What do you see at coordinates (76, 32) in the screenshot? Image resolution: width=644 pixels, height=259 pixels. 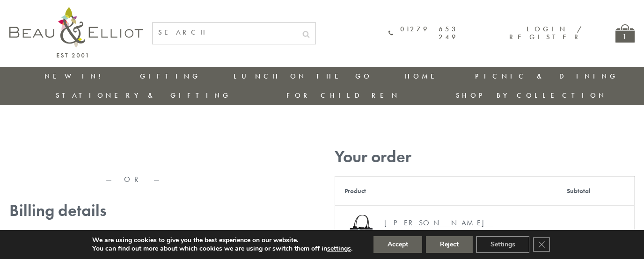 I see `img: logo` at bounding box center [76, 32].